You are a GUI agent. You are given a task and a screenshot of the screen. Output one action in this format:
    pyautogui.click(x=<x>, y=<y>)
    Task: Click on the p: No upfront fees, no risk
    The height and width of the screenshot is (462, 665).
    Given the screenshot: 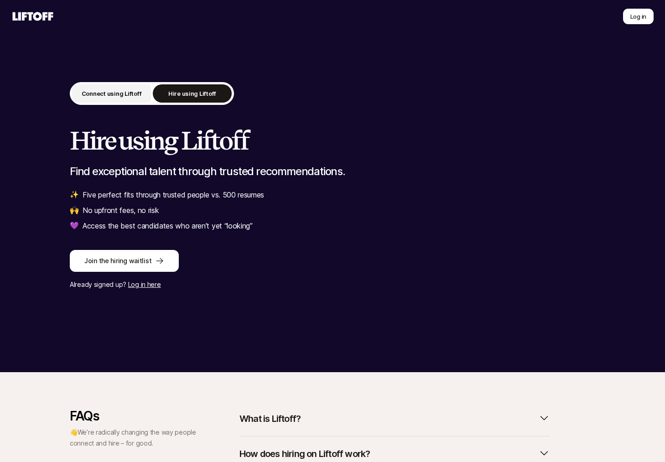 What is the action you would take?
    pyautogui.click(x=120, y=210)
    